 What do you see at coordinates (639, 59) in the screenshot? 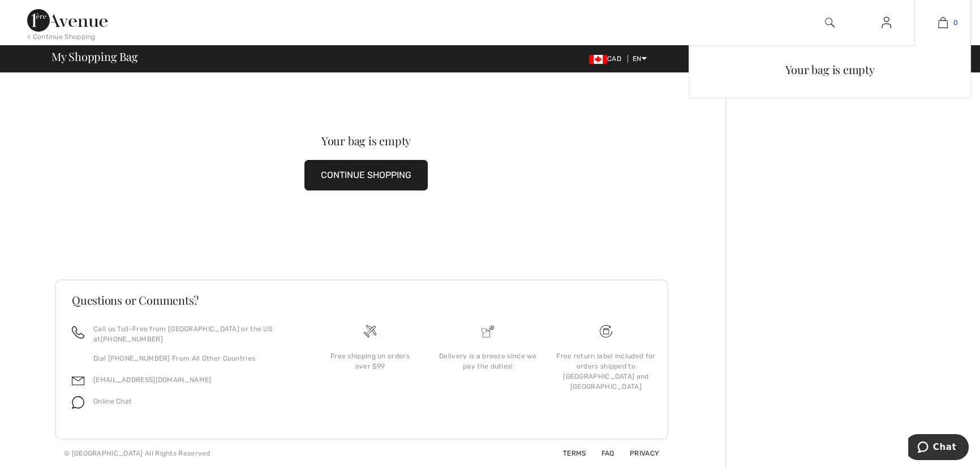
I see `span: EN` at bounding box center [639, 59].